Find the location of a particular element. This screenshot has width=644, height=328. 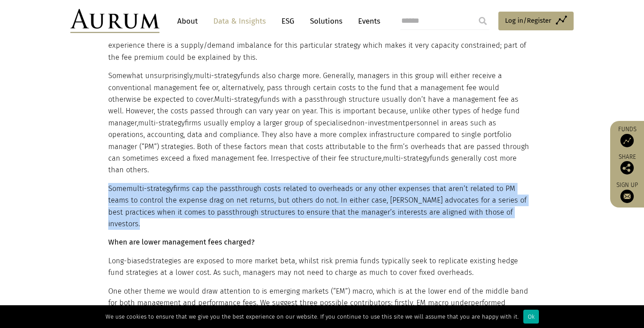

a: Log in/Register is located at coordinates (535, 21).